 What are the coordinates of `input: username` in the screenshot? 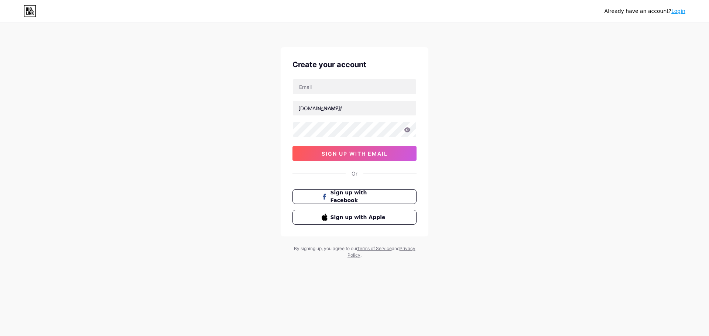 It's located at (355, 108).